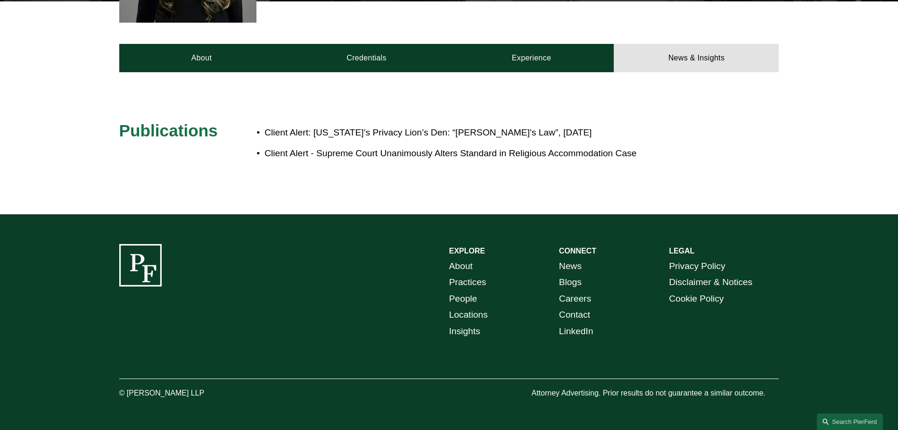 The width and height of the screenshot is (898, 430). What do you see at coordinates (367, 58) in the screenshot?
I see `a: Credentials` at bounding box center [367, 58].